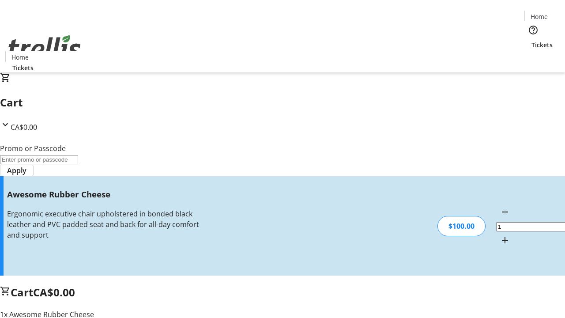 This screenshot has height=318, width=565. What do you see at coordinates (505, 240) in the screenshot?
I see `button: Increment by one` at bounding box center [505, 240].